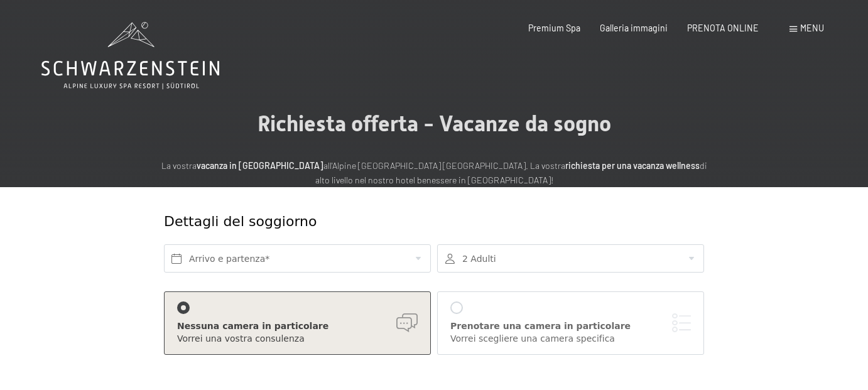 Image resolution: width=868 pixels, height=390 pixels. I want to click on span: PRENOTA ONLINE, so click(723, 28).